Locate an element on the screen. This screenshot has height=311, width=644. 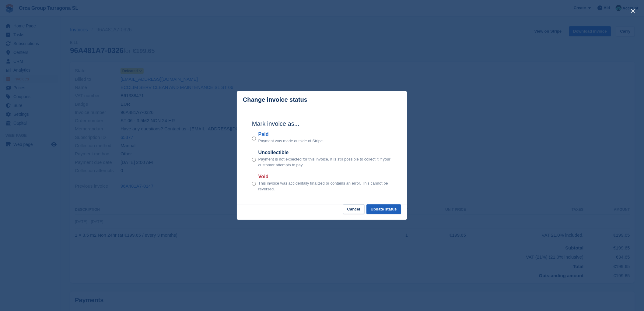
font: Change invoice status is located at coordinates (275, 100).